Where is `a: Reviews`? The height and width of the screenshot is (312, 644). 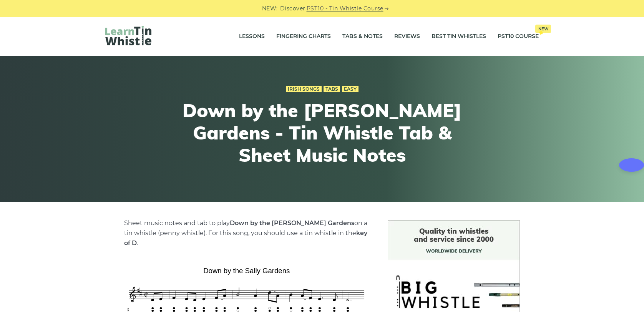
a: Reviews is located at coordinates (407, 36).